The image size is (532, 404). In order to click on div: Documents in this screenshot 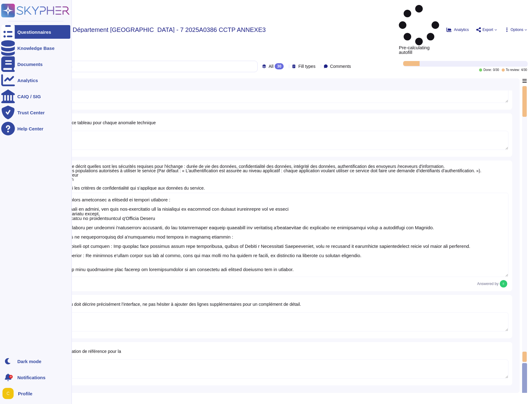, I will do `click(30, 64)`.